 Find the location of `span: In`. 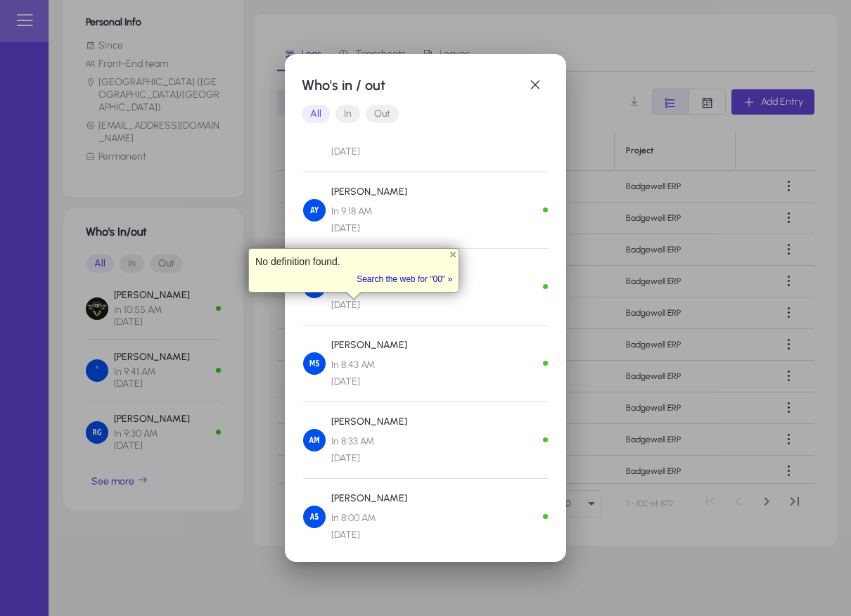

span: In is located at coordinates (348, 114).